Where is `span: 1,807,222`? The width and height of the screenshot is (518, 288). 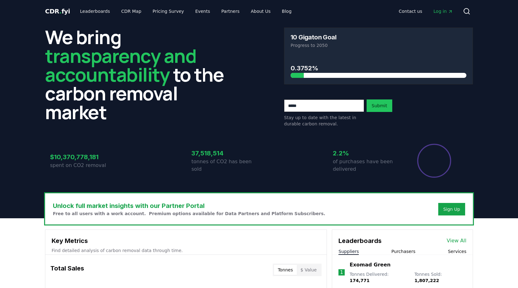
span: 1,807,222 is located at coordinates (427, 281).